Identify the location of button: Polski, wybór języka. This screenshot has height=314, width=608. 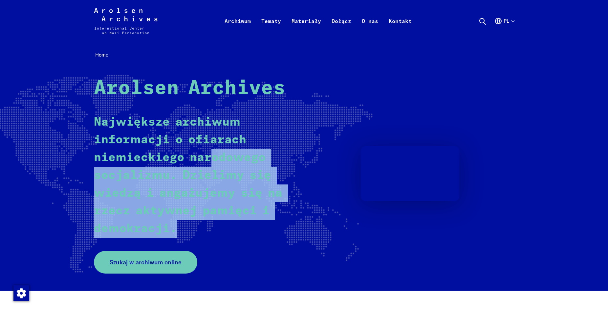
(504, 29).